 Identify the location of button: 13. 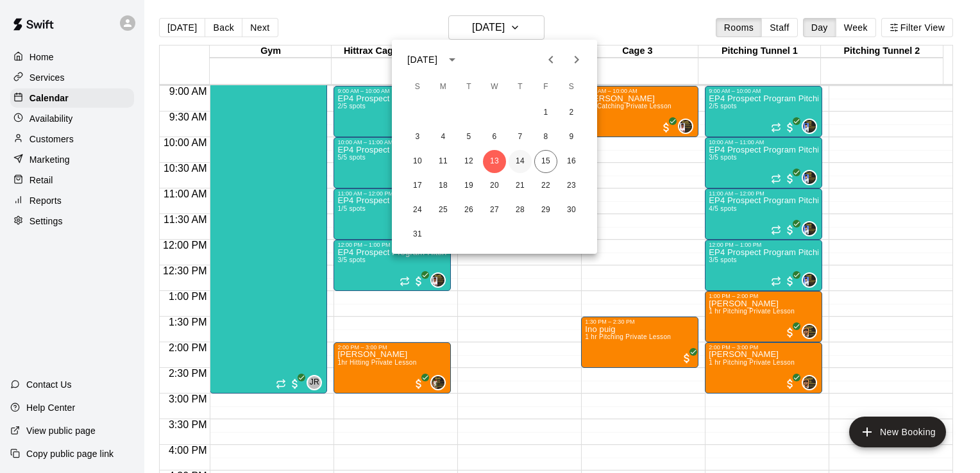
(495, 162).